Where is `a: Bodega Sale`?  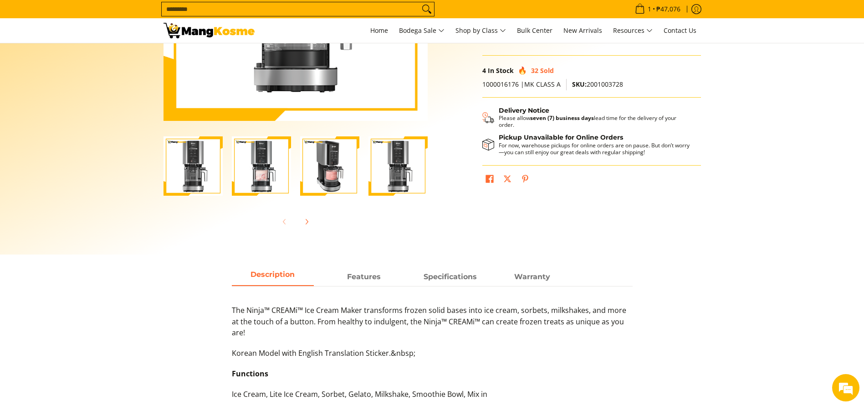 a: Bodega Sale is located at coordinates (422, 31).